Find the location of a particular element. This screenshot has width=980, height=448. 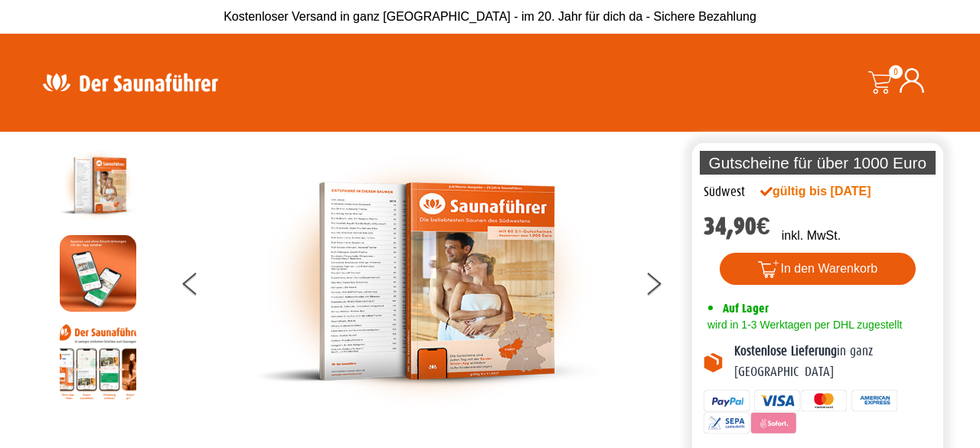

p: Gutscheine für über 1000 Euro is located at coordinates (818, 162).